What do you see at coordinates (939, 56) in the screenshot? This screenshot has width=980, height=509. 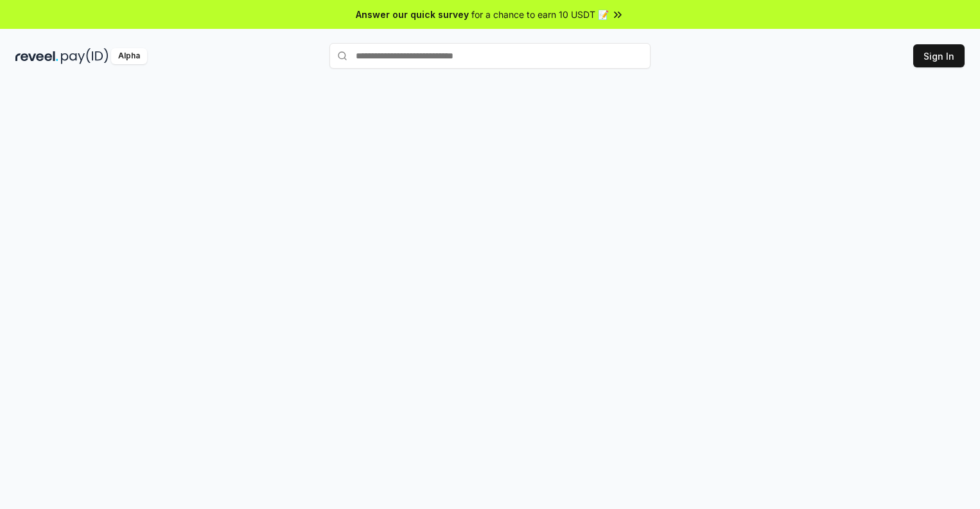 I see `button: Sign In` at bounding box center [939, 56].